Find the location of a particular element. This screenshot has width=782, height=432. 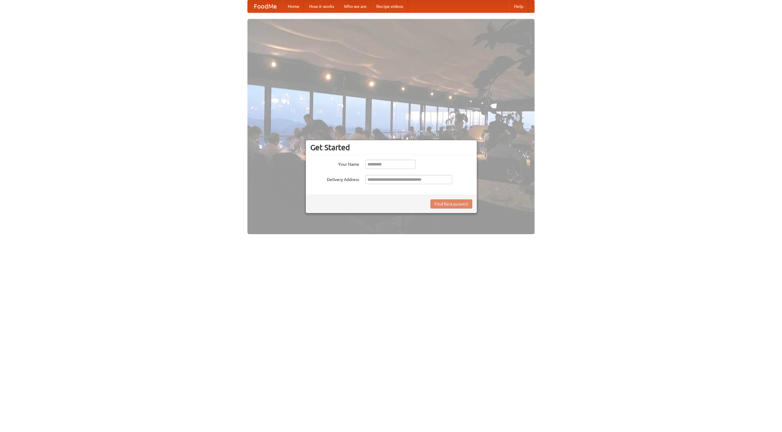

a: Home is located at coordinates (294, 6).